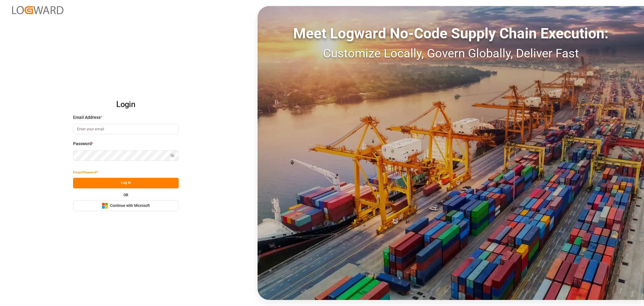 This screenshot has width=644, height=306. What do you see at coordinates (126, 129) in the screenshot?
I see `input: Enter your email` at bounding box center [126, 129].